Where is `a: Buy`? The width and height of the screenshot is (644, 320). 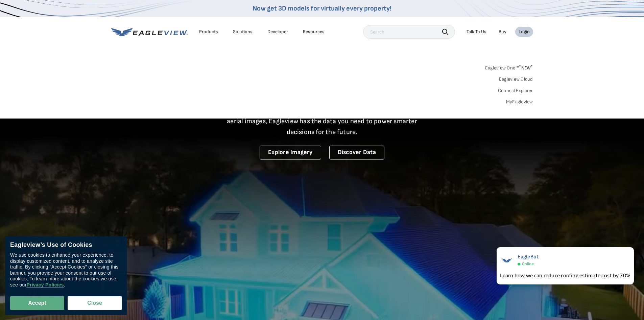 a: Buy is located at coordinates (502, 32).